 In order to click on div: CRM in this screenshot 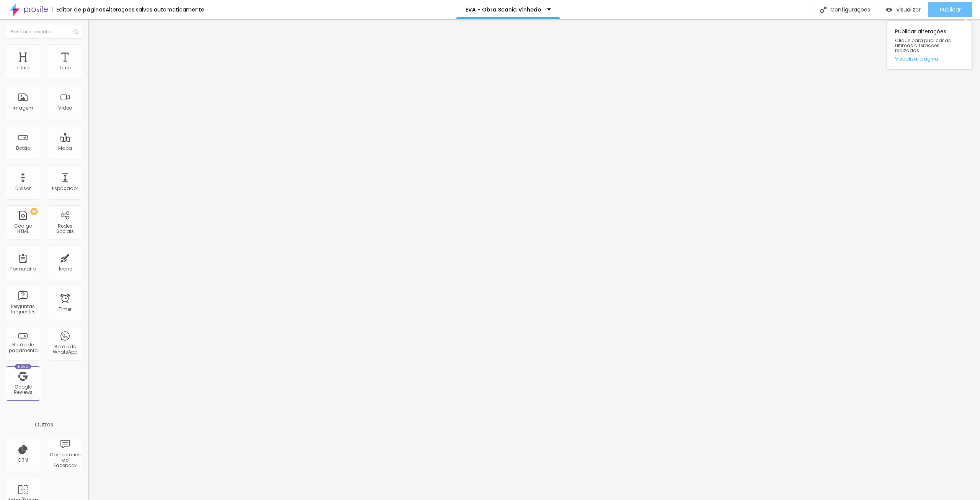, I will do `click(24, 460)`.